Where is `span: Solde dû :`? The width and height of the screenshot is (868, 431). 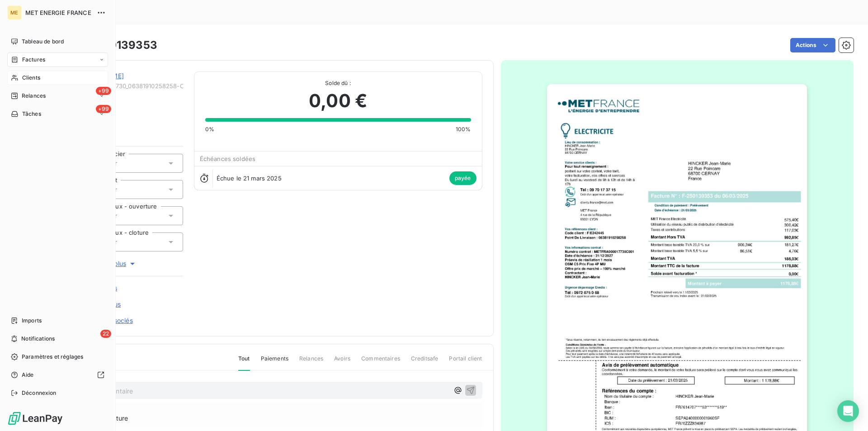 span: Solde dû : is located at coordinates (339, 83).